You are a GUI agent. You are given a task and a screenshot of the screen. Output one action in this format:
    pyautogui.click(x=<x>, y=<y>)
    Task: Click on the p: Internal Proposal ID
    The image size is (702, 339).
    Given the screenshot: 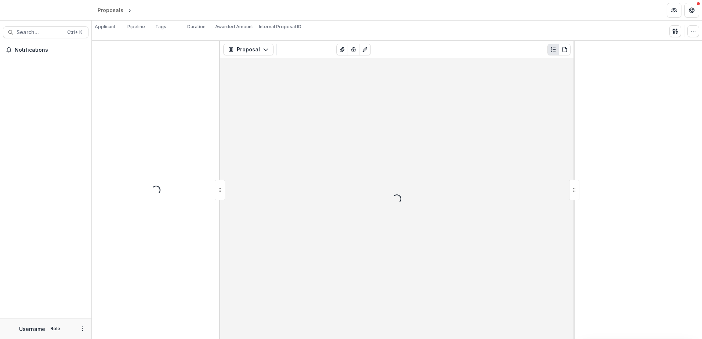 What is the action you would take?
    pyautogui.click(x=280, y=27)
    